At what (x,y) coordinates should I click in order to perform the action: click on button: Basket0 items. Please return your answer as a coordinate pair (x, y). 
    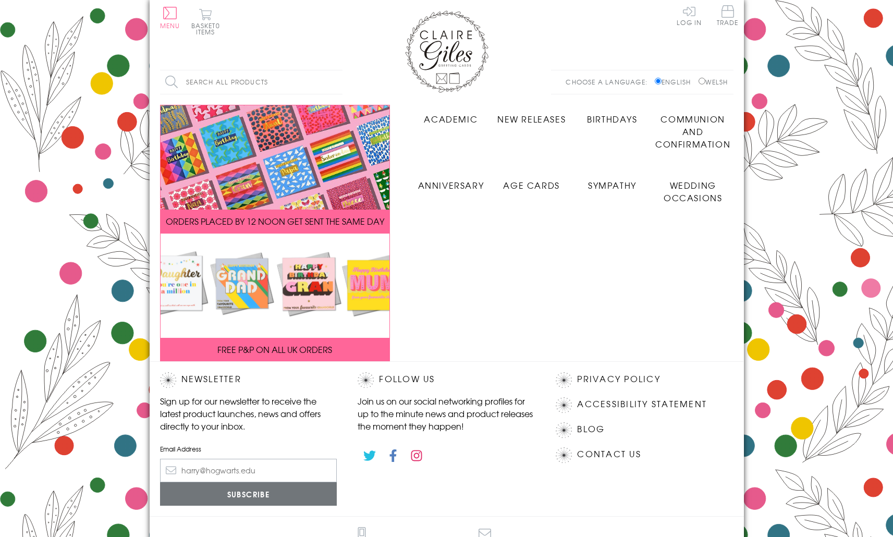
    Looking at the image, I should click on (205, 21).